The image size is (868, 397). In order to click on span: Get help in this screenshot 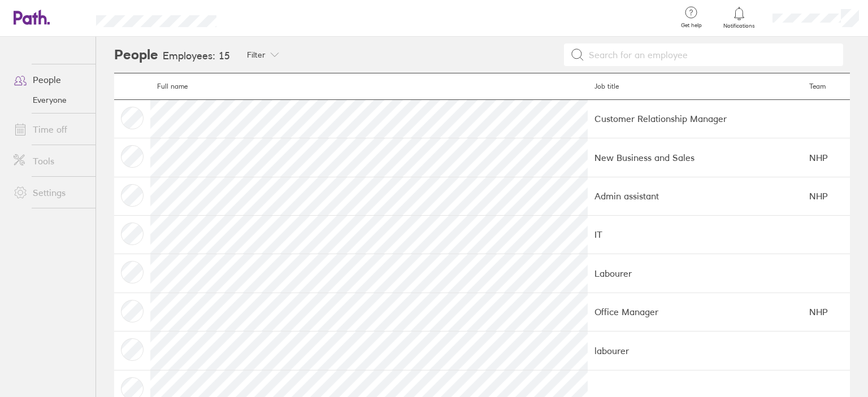, I will do `click(692, 26)`.